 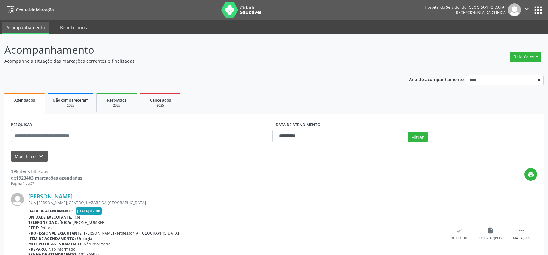 What do you see at coordinates (531, 175) in the screenshot?
I see `i: print` at bounding box center [531, 175].